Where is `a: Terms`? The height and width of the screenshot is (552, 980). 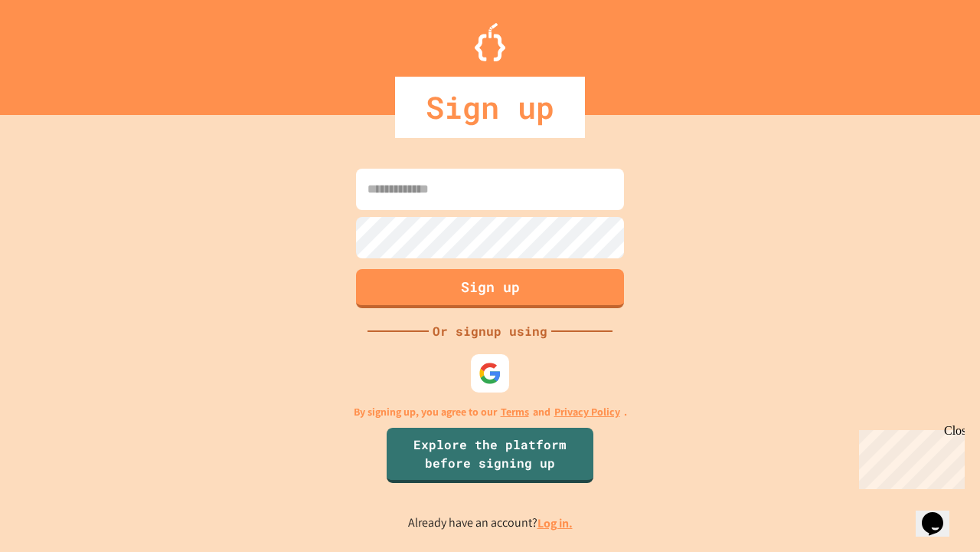
a: Terms is located at coordinates (514, 411).